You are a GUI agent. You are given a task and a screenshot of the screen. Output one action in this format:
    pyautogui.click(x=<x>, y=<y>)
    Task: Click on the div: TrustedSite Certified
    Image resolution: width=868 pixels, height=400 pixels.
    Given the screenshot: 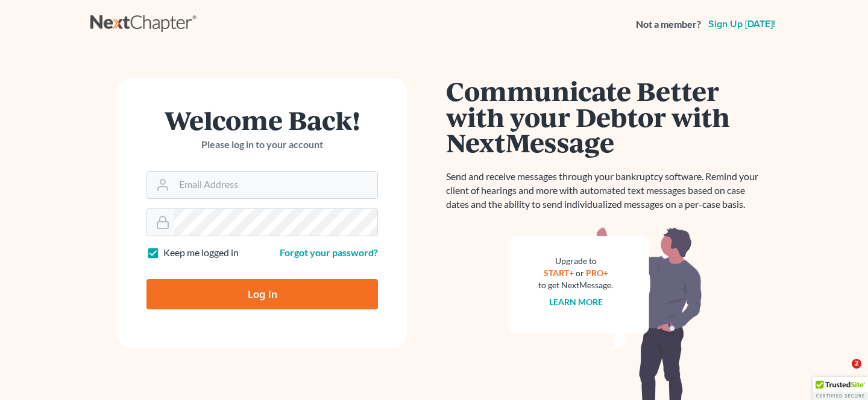 What is the action you would take?
    pyautogui.click(x=840, y=388)
    